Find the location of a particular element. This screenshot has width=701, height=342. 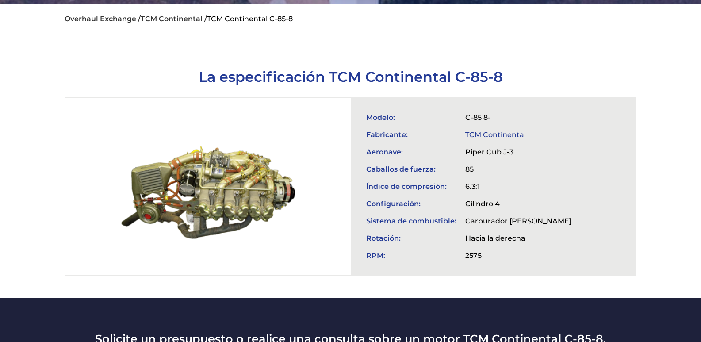

td: Aeronave: is located at coordinates (411, 152).